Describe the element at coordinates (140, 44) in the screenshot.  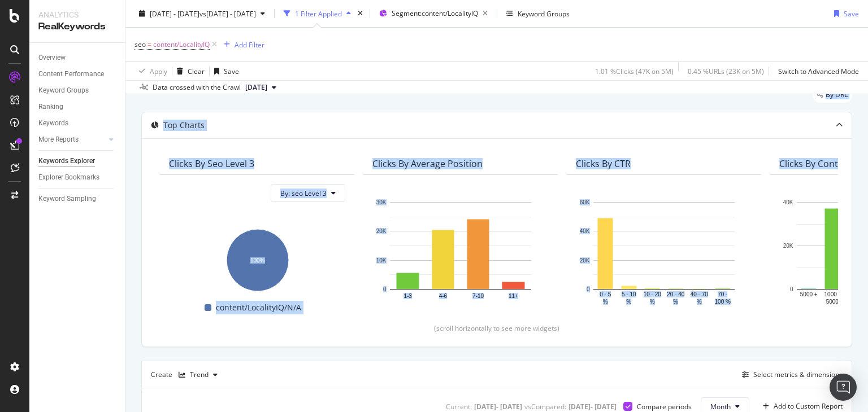
I see `span: seo` at that location.